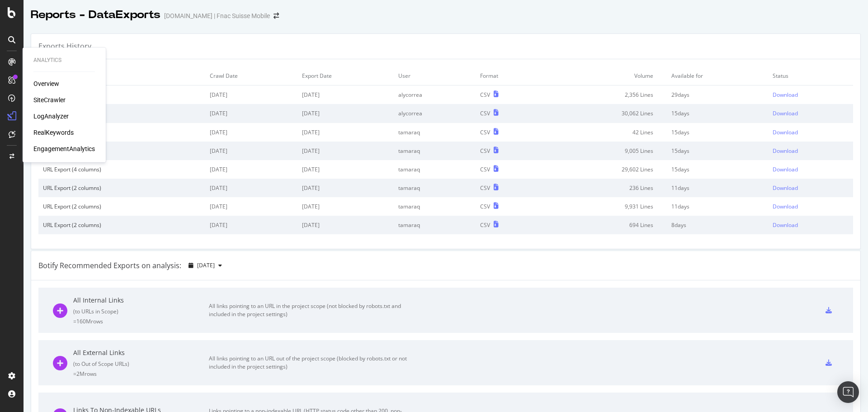 The height and width of the screenshot is (412, 868). What do you see at coordinates (46, 84) in the screenshot?
I see `div: Overview` at bounding box center [46, 84].